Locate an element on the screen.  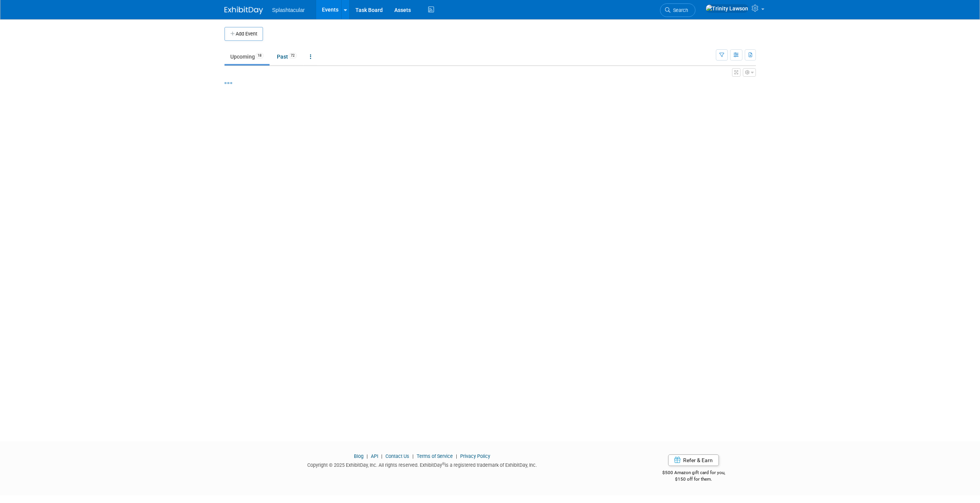
span: 72 is located at coordinates (293, 55).